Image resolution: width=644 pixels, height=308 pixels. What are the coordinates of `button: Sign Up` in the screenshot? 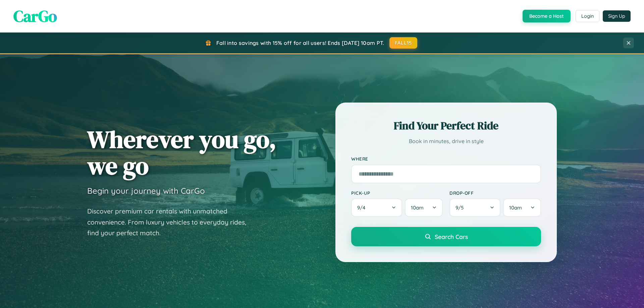 It's located at (617, 16).